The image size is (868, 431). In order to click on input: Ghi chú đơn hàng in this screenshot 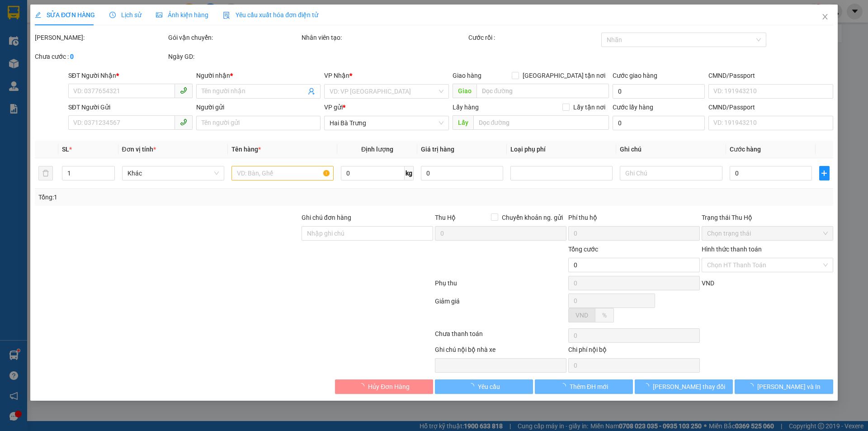, I will do `click(367, 234)`.